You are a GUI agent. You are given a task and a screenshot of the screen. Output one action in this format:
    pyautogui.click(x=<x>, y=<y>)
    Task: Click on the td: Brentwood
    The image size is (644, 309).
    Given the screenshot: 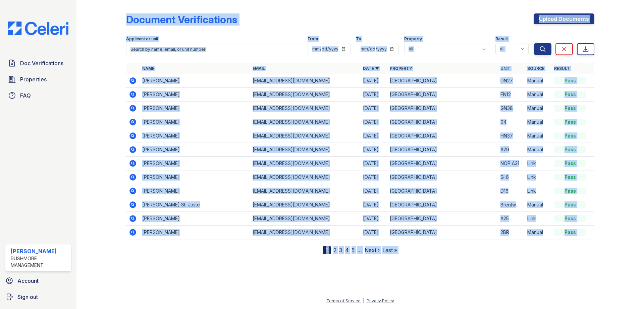 What is the action you would take?
    pyautogui.click(x=511, y=204)
    